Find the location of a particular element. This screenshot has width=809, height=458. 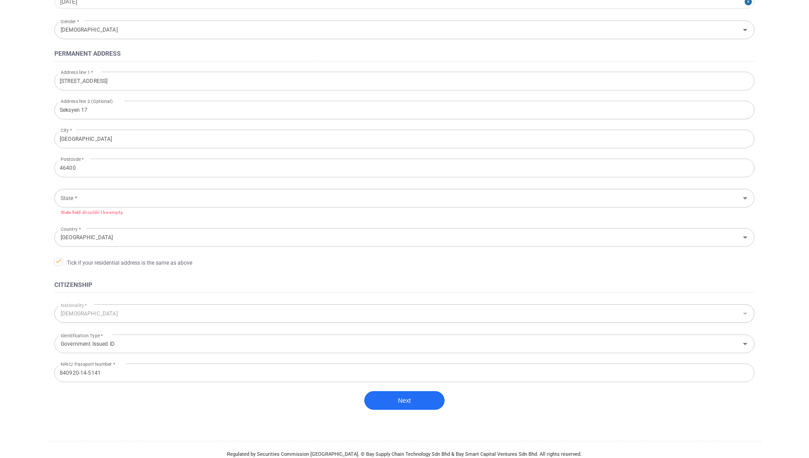

label: Gender * is located at coordinates (70, 22).